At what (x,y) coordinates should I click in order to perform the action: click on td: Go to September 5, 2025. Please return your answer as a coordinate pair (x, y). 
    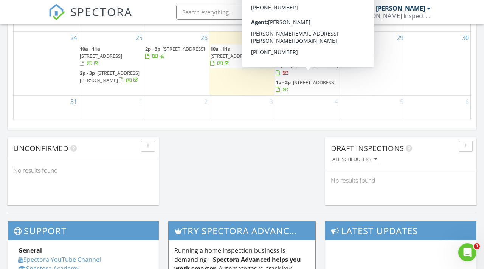
    Looking at the image, I should click on (373, 108).